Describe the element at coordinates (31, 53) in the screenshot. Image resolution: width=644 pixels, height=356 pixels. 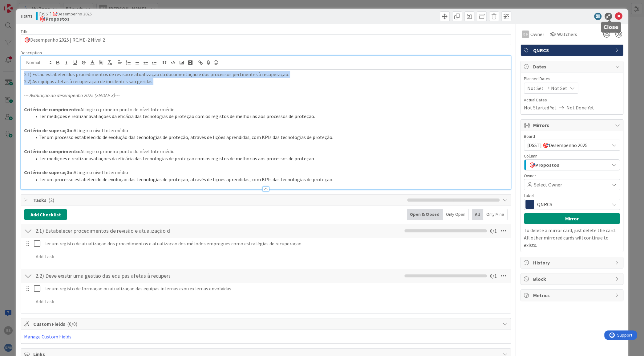
I see `span: Description` at that location.